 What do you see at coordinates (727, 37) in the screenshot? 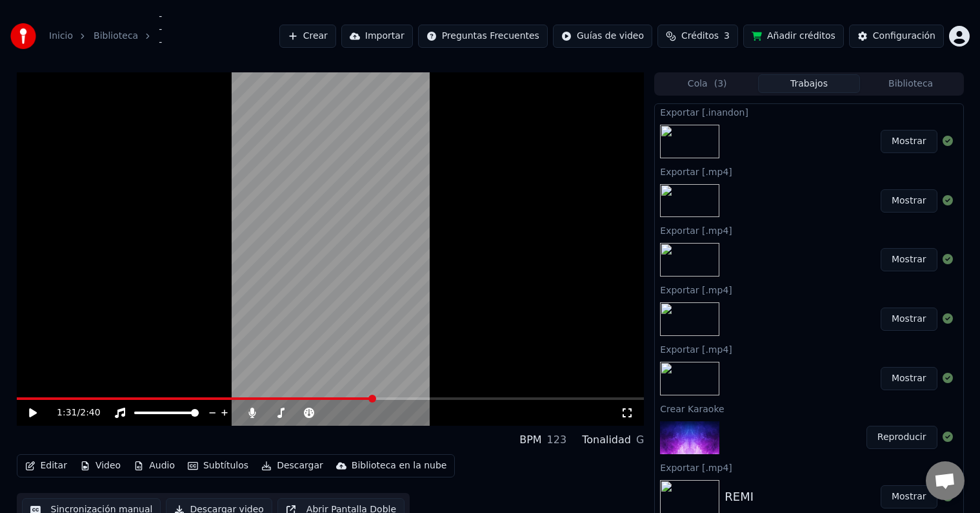
I see `span: 3` at bounding box center [727, 37].